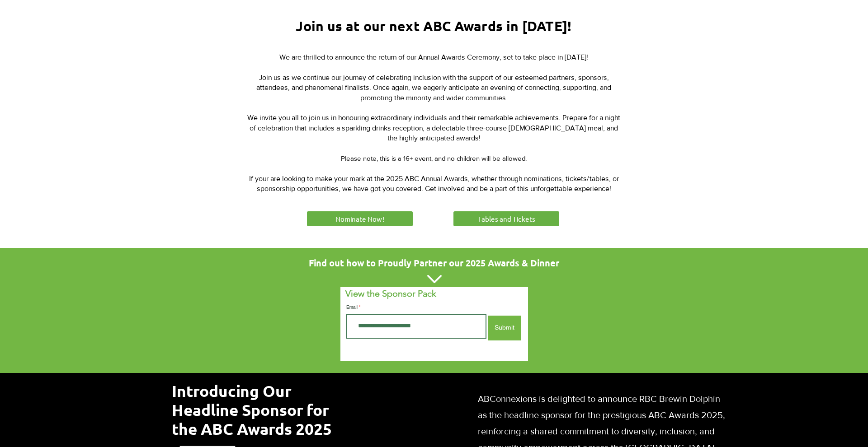 The height and width of the screenshot is (447, 868). What do you see at coordinates (360, 219) in the screenshot?
I see `span: Nominate Now!` at bounding box center [360, 219].